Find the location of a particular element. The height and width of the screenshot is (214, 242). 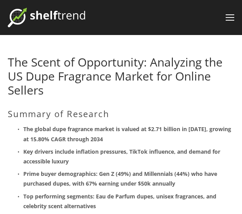

a: The Scent of Opportunity: Analyzing the US Dupe Fragrance Market for Online Sellers is located at coordinates (115, 76).